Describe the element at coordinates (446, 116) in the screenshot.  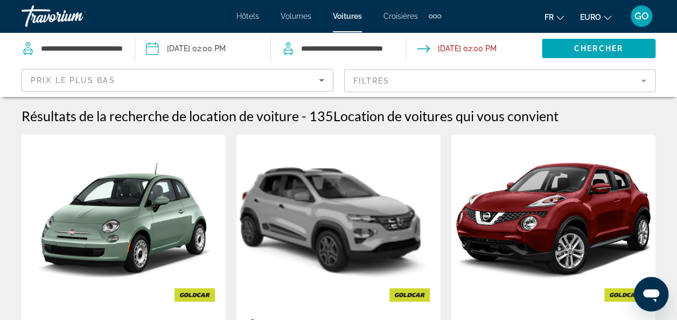
I see `span: Location de voitures qui vous convient` at that location.